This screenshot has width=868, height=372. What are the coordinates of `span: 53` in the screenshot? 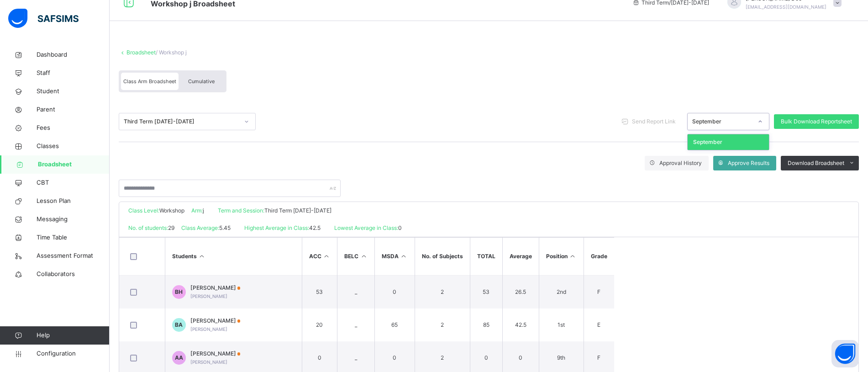 It's located at (486, 292).